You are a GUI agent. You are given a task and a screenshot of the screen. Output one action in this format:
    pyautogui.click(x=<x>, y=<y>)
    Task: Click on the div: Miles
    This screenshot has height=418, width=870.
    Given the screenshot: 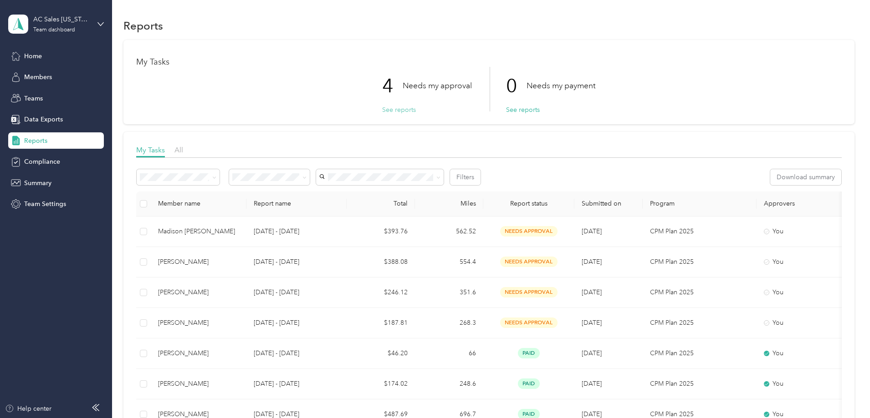 What is the action you would take?
    pyautogui.click(x=449, y=204)
    